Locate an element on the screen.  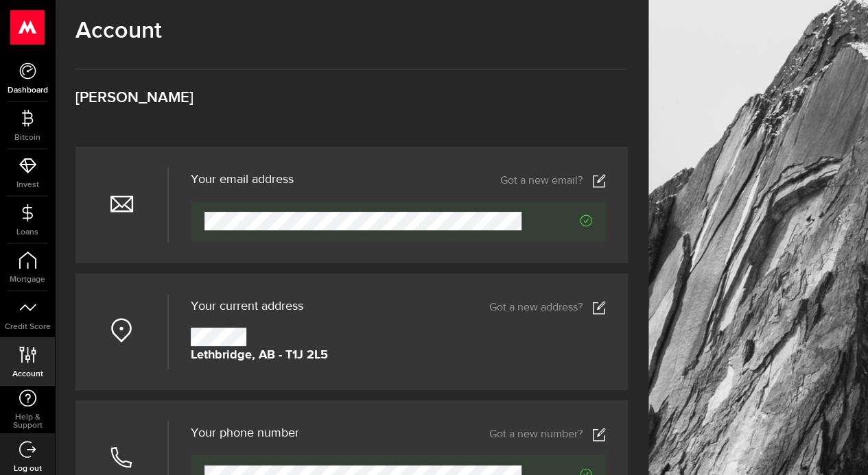
span: Verified is located at coordinates (557, 221).